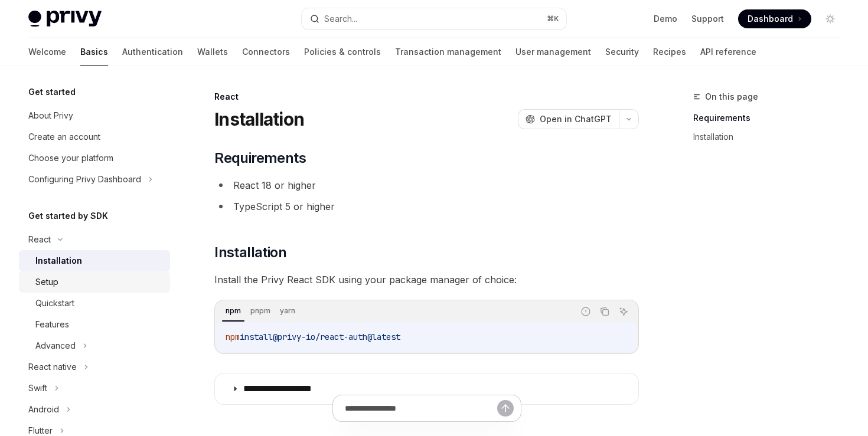 The image size is (868, 436). I want to click on div: Advanced, so click(56, 346).